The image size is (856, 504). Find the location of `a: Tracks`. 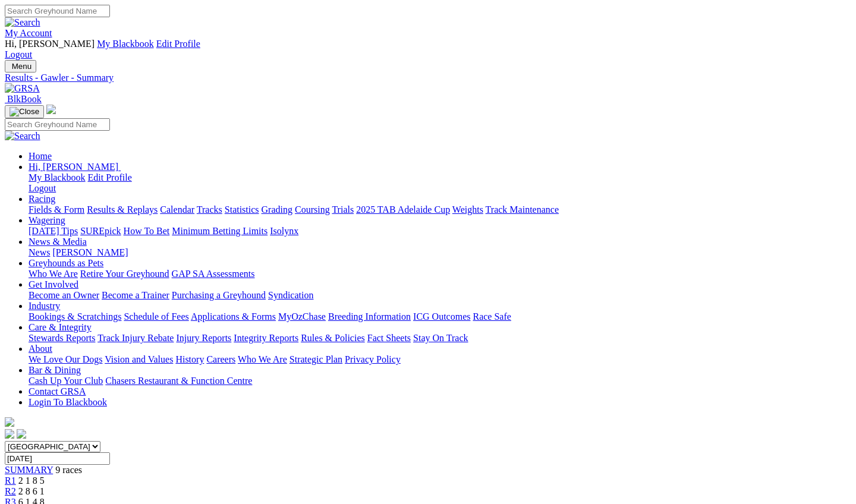

a: Tracks is located at coordinates (209, 209).